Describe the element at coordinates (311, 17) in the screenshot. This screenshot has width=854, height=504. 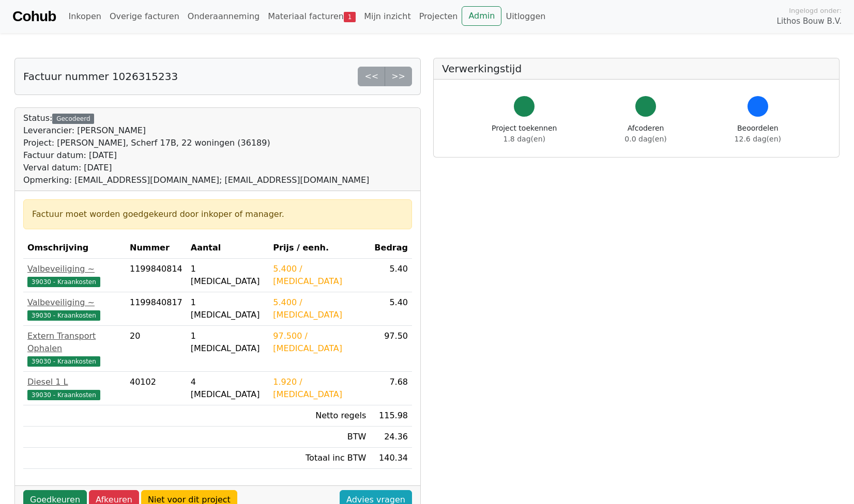
I see `a: Materiaal facturen1` at that location.